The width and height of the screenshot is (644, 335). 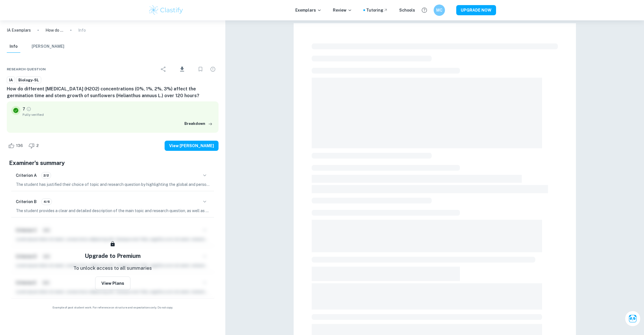 What do you see at coordinates (342, 10) in the screenshot?
I see `p: Review` at bounding box center [342, 10].